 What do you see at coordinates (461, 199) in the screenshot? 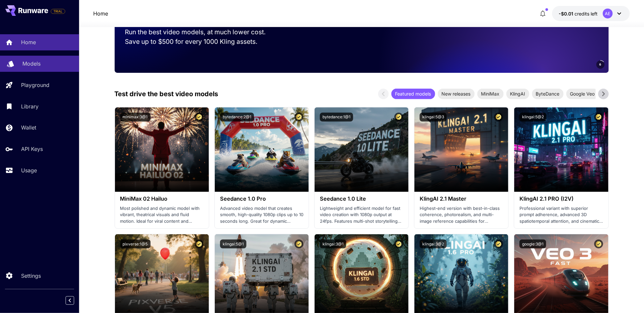
I see `h3: KlingAI 2.1 Master` at bounding box center [461, 199].